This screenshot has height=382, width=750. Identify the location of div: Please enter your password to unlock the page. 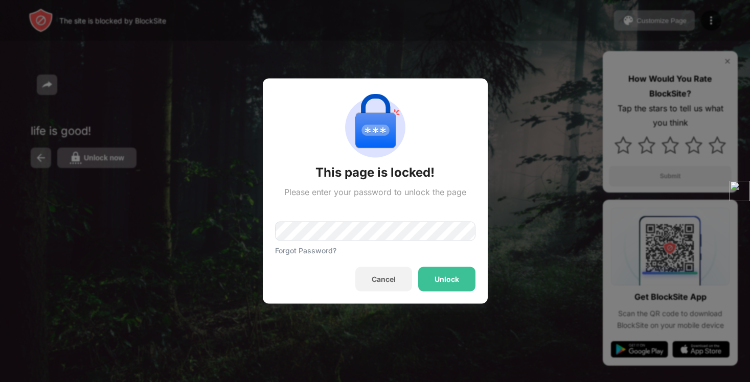
(375, 192).